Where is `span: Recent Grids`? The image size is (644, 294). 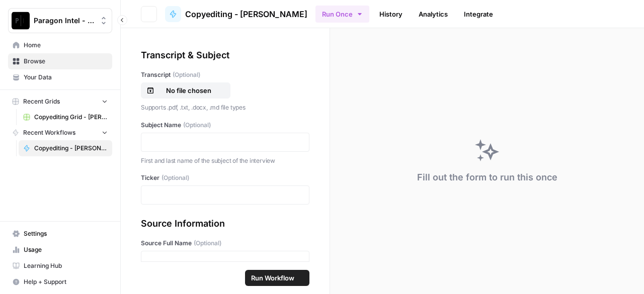
span: Recent Grids is located at coordinates (41, 101).